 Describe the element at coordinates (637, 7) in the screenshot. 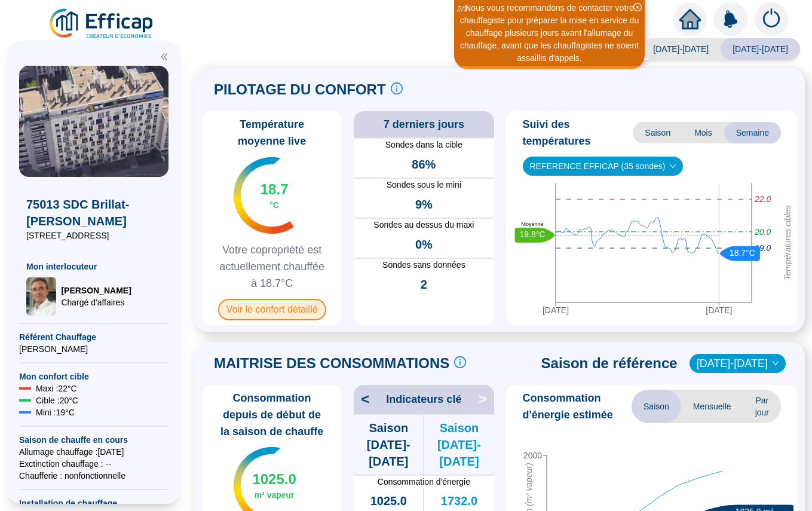

I see `span: close-circle` at that location.